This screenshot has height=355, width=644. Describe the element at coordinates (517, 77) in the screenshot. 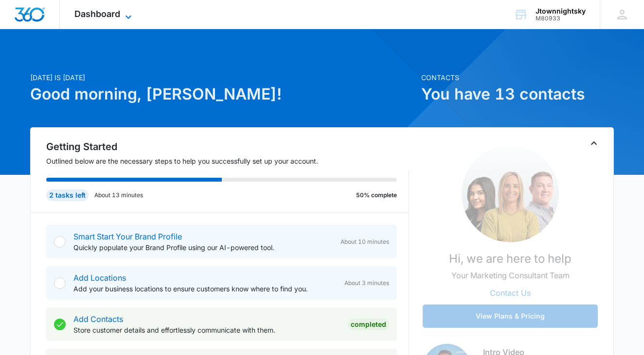

I see `p: Contacts` at that location.